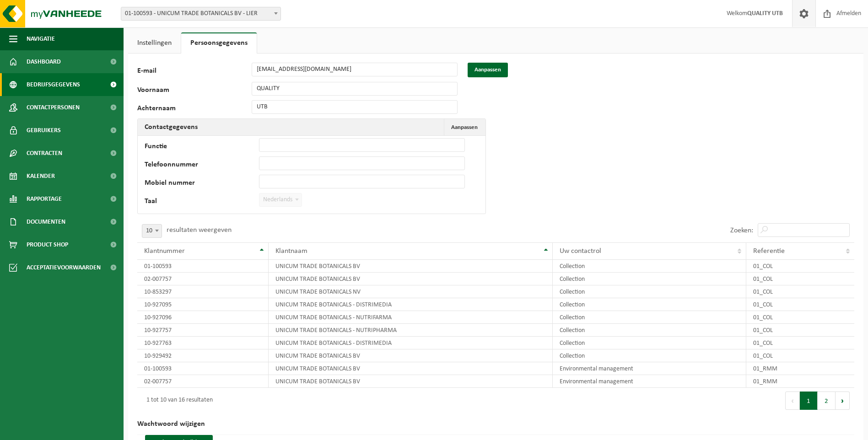 The height and width of the screenshot is (440, 868). I want to click on span: Rapportage, so click(44, 199).